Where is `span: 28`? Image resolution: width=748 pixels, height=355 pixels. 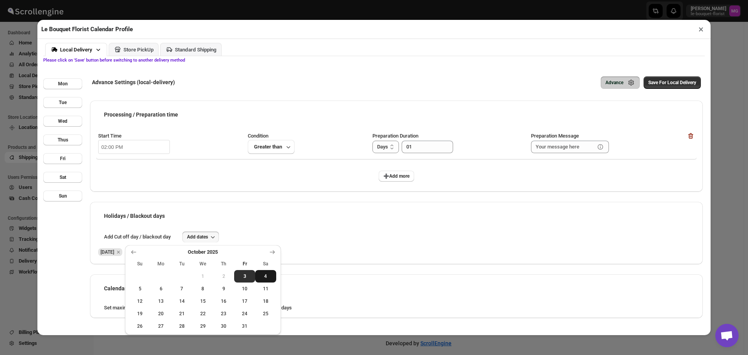 span: 28 is located at coordinates (182, 326).